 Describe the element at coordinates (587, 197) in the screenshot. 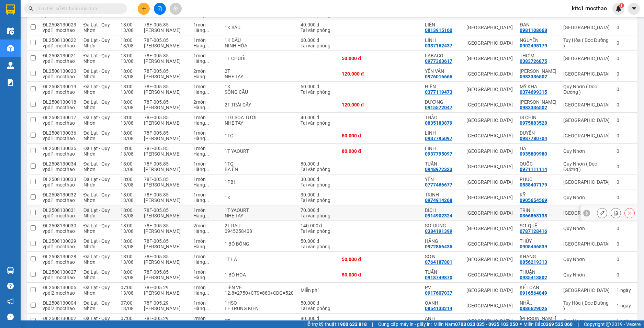

I see `div: Quy Nhơn` at that location.